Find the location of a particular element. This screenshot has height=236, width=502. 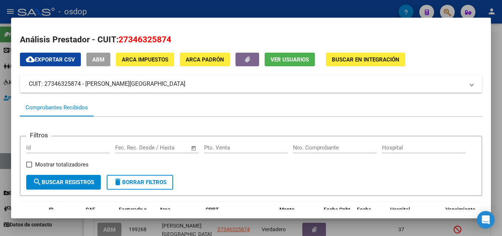

datatable-header-cell: Hospital is located at coordinates (415, 218).